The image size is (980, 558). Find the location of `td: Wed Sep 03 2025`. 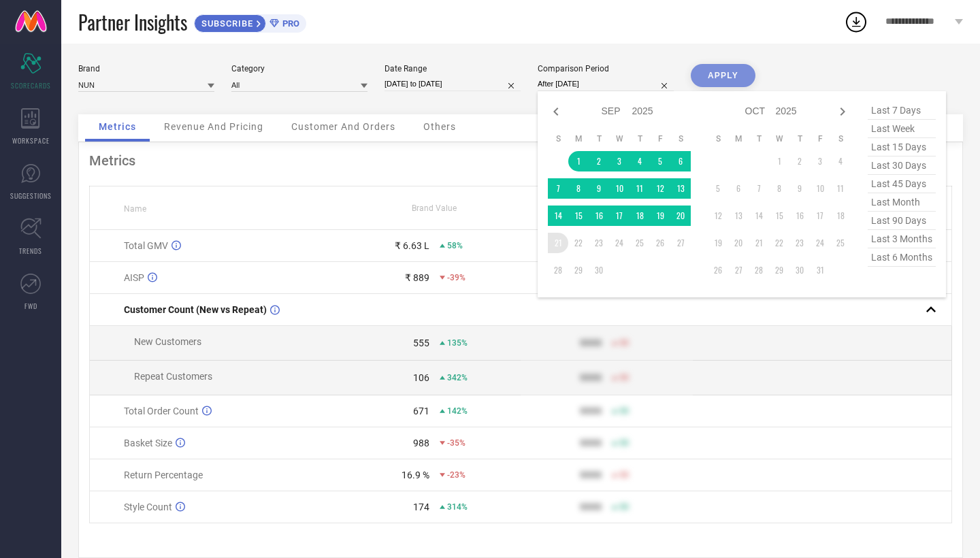

td: Wed Sep 03 2025 is located at coordinates (619, 161).